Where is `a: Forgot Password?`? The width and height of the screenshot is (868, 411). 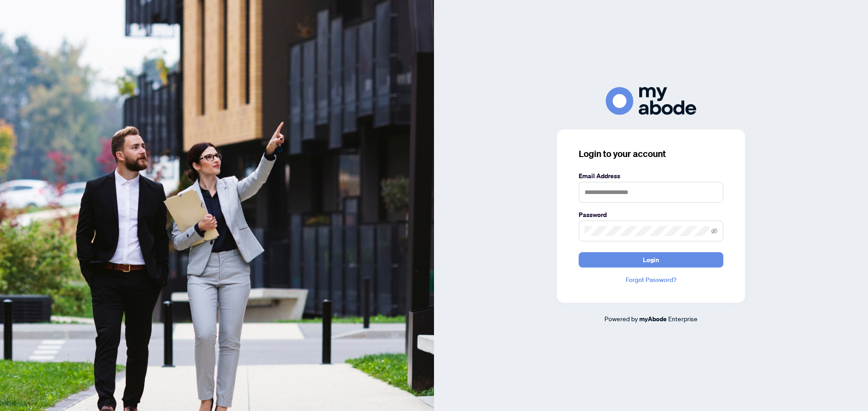
a: Forgot Password? is located at coordinates (651, 280).